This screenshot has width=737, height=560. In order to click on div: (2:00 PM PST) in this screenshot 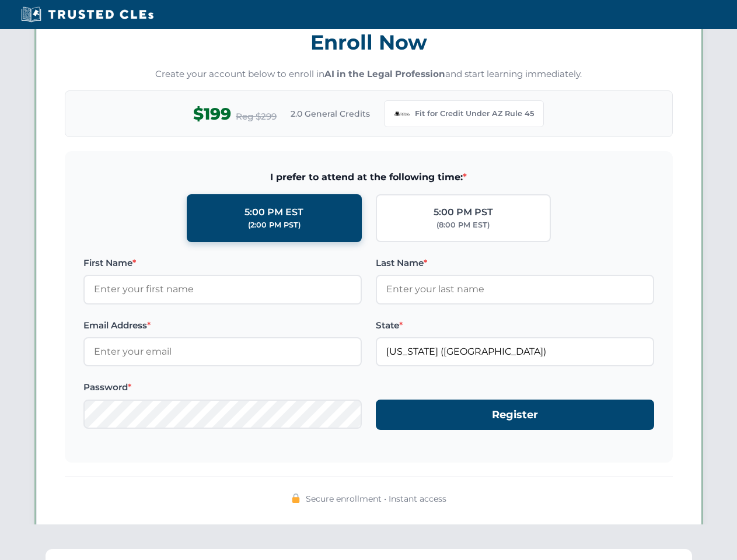, I will do `click(274, 225)`.